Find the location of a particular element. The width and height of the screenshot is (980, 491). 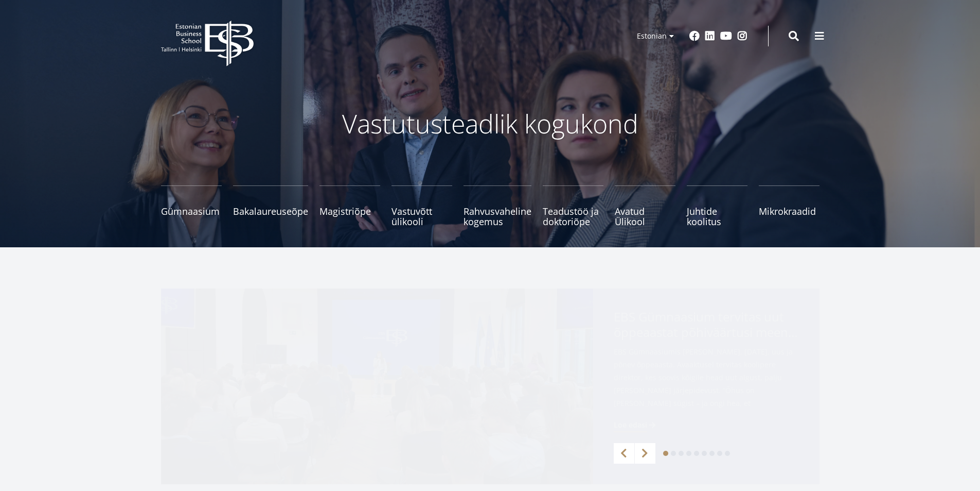

a: Loe edasi is located at coordinates (636, 425).